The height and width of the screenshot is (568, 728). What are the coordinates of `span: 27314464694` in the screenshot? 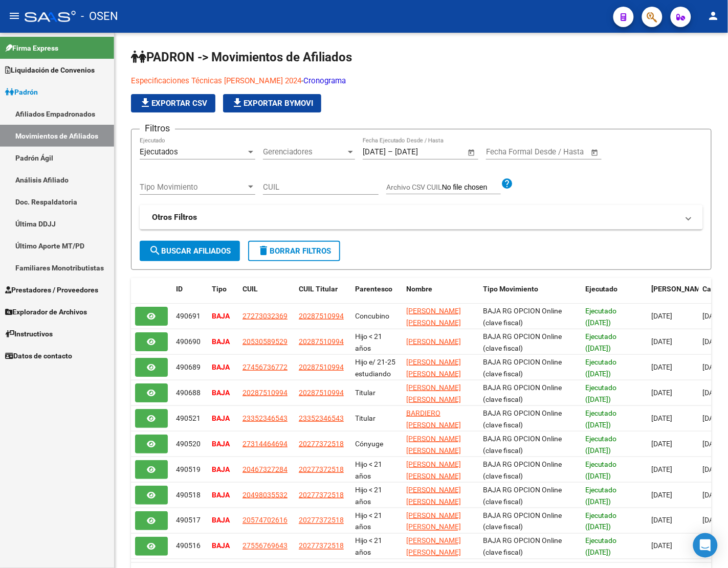 It's located at (265, 444).